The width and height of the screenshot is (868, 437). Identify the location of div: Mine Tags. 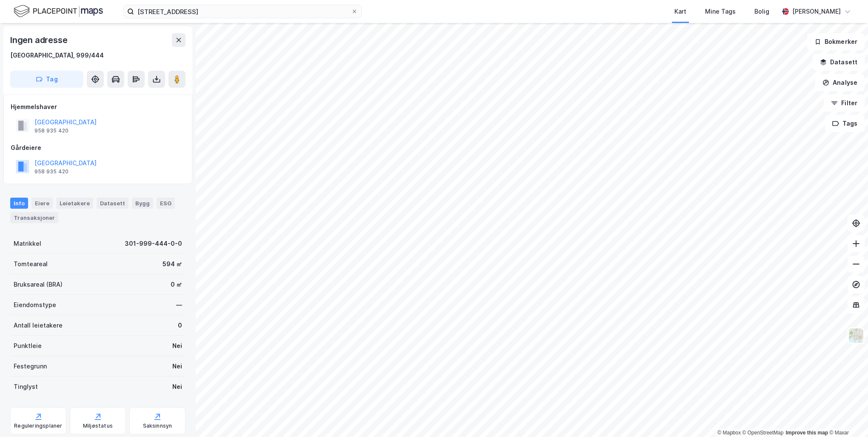
(720, 11).